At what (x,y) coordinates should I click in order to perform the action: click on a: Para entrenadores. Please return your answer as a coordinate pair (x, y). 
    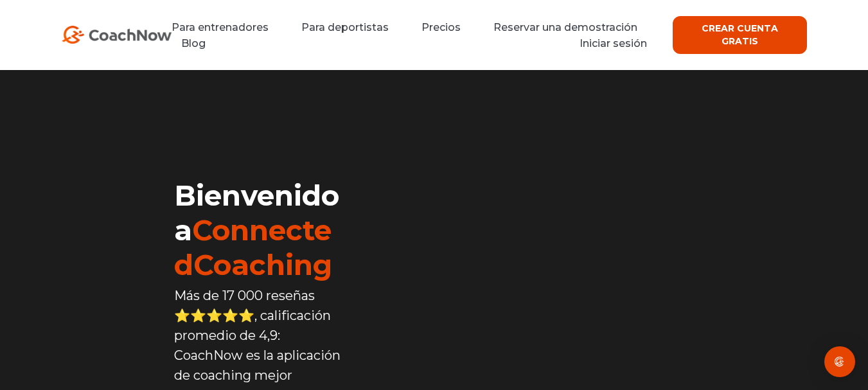
    Looking at the image, I should click on (220, 27).